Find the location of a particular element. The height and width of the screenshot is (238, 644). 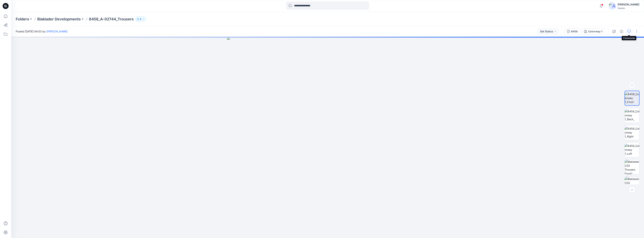

div: Guston is located at coordinates (628, 8).